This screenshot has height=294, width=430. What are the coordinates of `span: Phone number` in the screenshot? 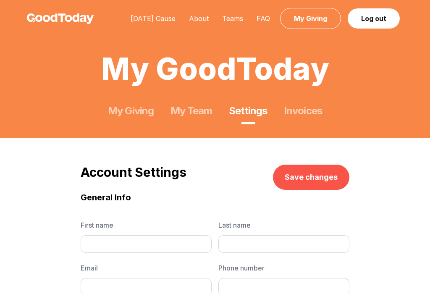 It's located at (284, 268).